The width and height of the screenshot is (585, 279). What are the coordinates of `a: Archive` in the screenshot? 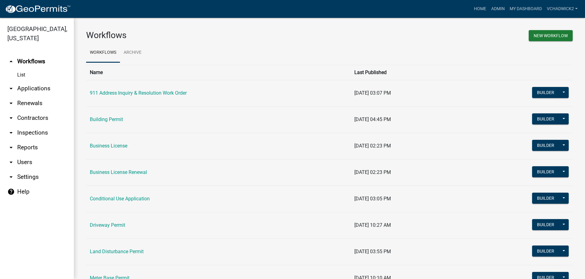 It's located at (133, 53).